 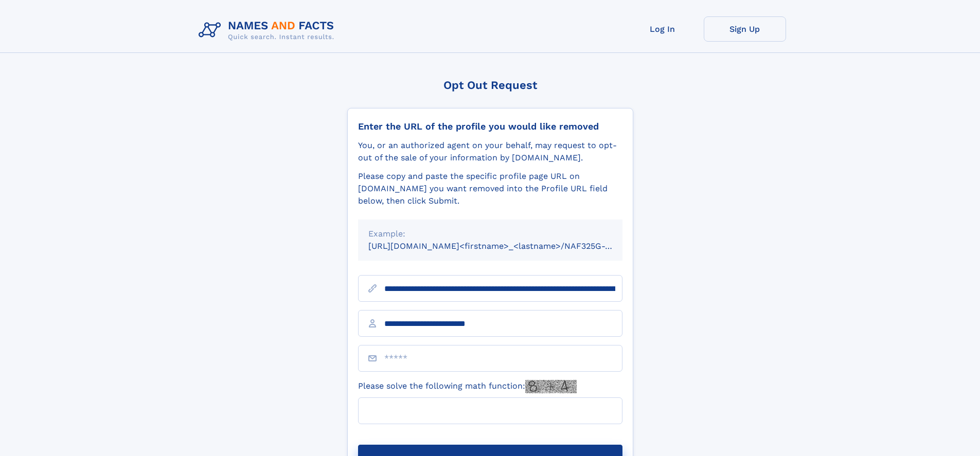 What do you see at coordinates (490, 234) in the screenshot?
I see `div: Example:` at bounding box center [490, 234].